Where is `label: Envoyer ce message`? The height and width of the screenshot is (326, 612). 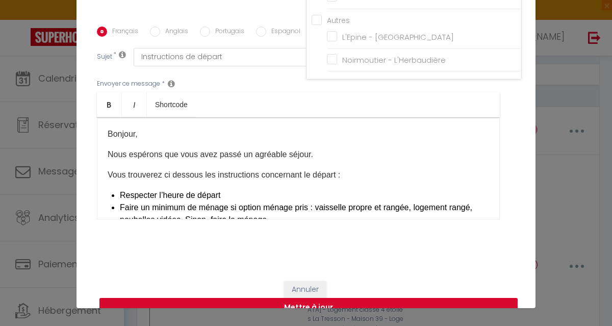 label: Envoyer ce message is located at coordinates (129, 84).